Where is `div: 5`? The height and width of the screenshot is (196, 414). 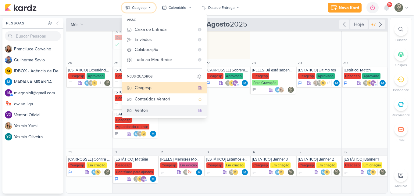 div: 5 is located at coordinates (300, 152).